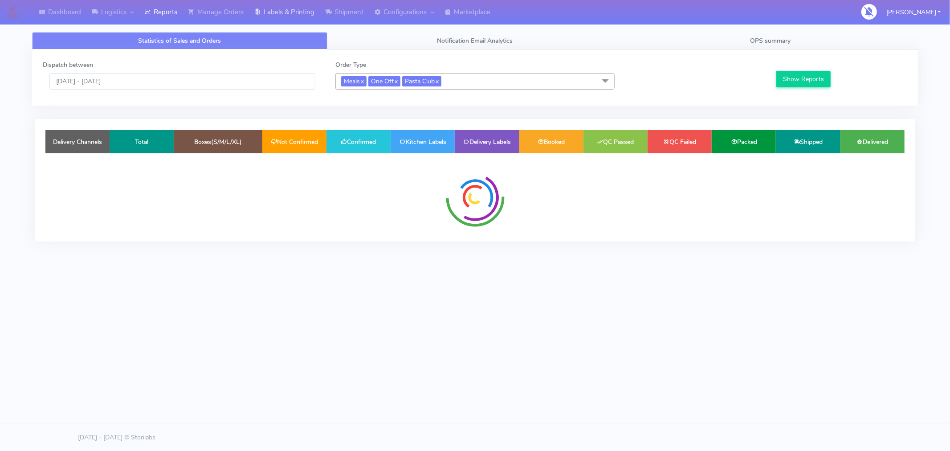 Image resolution: width=950 pixels, height=451 pixels. Describe the element at coordinates (804, 79) in the screenshot. I see `button: Show Reports` at that location.